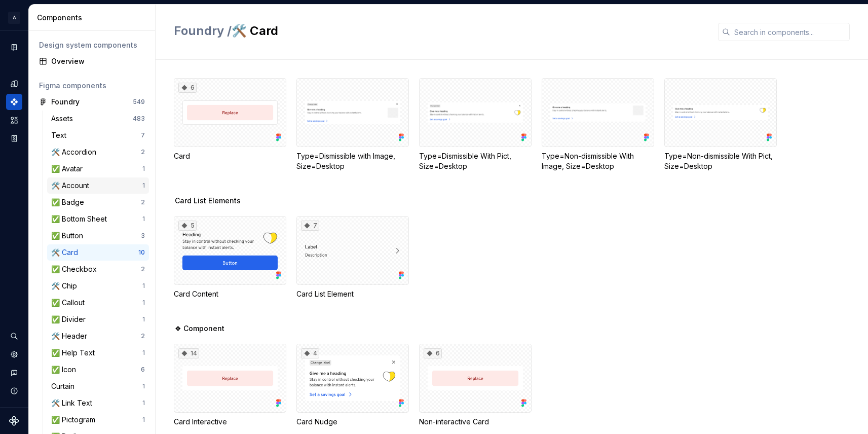  What do you see at coordinates (143, 369) in the screenshot?
I see `div: 6` at bounding box center [143, 369].